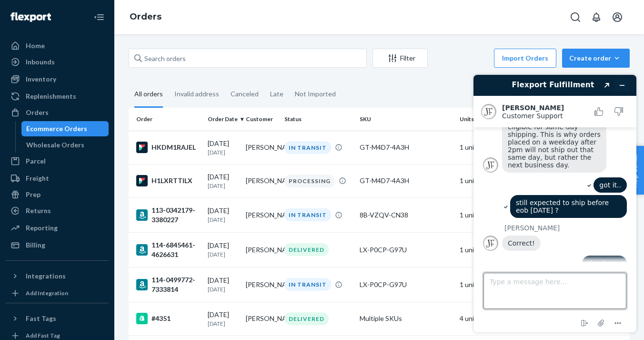 This screenshot has height=340, width=644. I want to click on button: Attach file, so click(136, 256).